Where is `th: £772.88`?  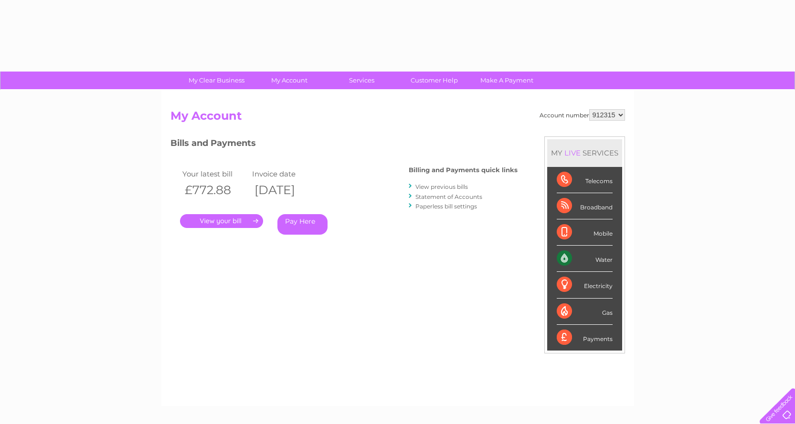 th: £772.88 is located at coordinates (215, 190).